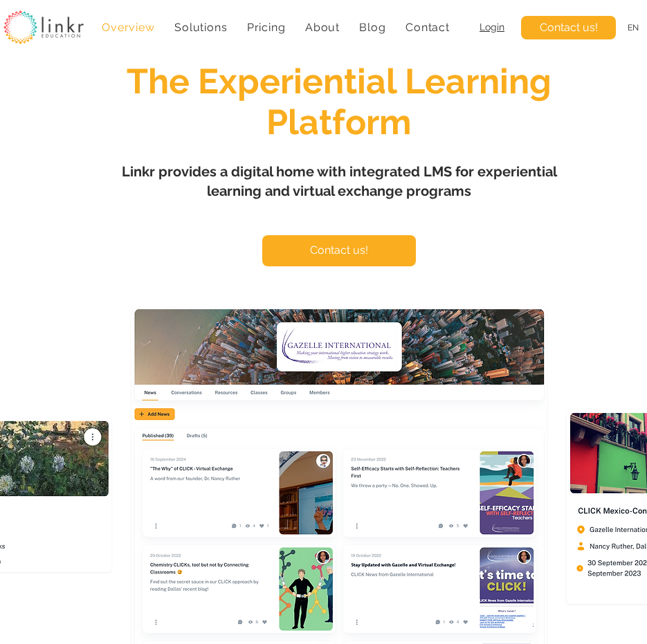 Image resolution: width=647 pixels, height=644 pixels. Describe the element at coordinates (43, 27) in the screenshot. I see `img: linkr_logo_transparentbg.png` at that location.